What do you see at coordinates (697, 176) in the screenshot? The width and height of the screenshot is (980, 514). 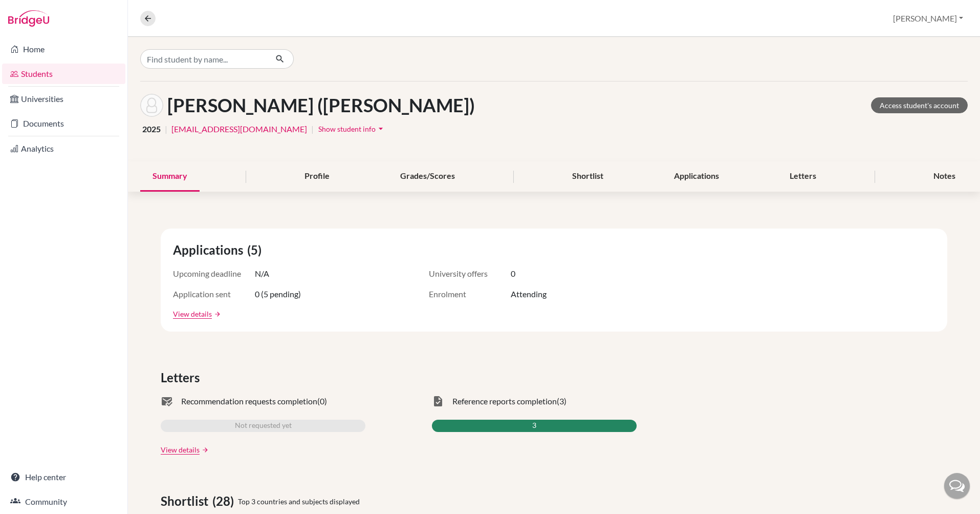 I see `div: Applications` at bounding box center [697, 176].